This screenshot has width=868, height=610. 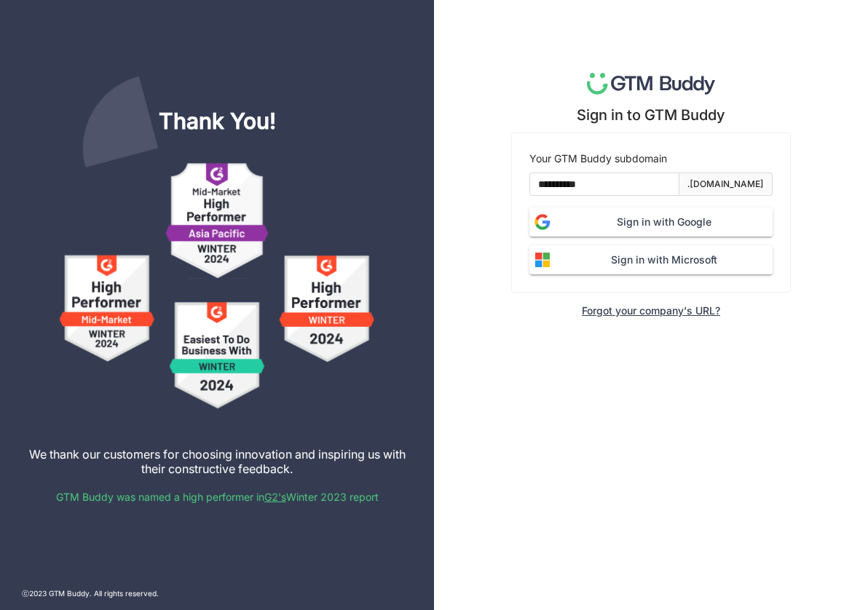 I want to click on img: logo, so click(x=651, y=83).